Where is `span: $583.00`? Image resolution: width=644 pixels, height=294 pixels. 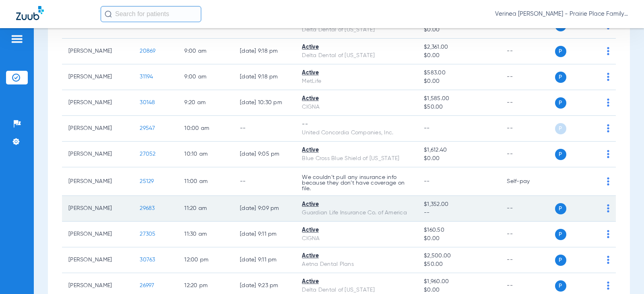
span: $583.00 is located at coordinates (459, 73).